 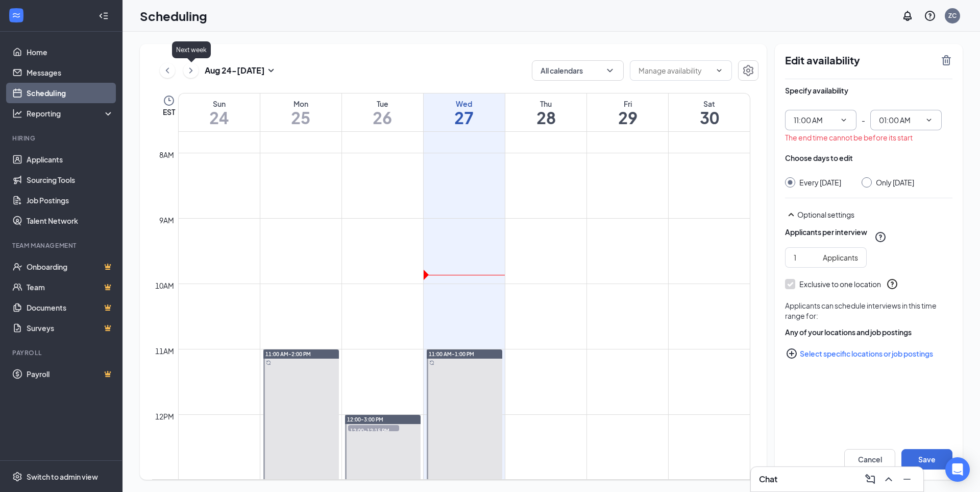 What do you see at coordinates (70, 180) in the screenshot?
I see `a: Sourcing Tools` at bounding box center [70, 180].